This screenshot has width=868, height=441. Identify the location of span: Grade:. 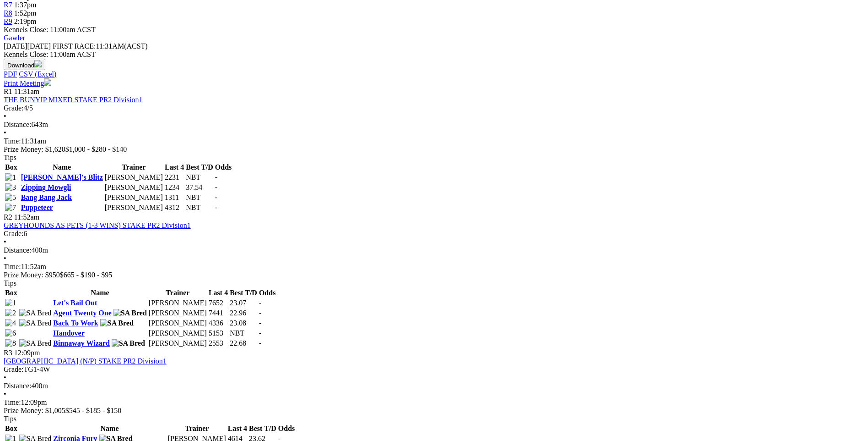
(14, 108).